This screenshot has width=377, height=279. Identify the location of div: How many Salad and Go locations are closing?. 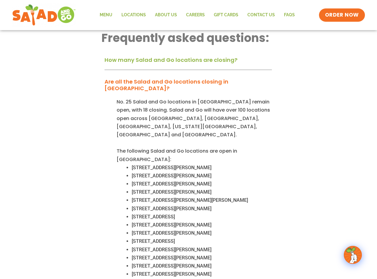
(188, 62).